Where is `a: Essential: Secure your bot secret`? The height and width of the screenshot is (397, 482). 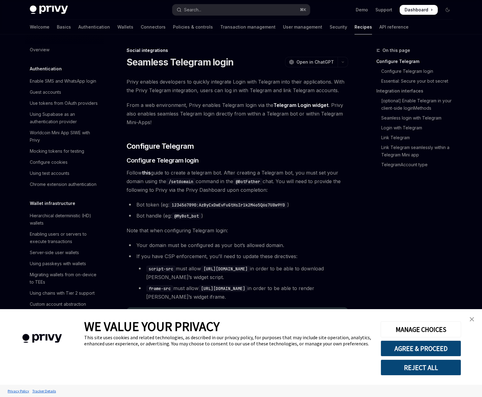 a: Essential: Secure your bot secret is located at coordinates (417, 81).